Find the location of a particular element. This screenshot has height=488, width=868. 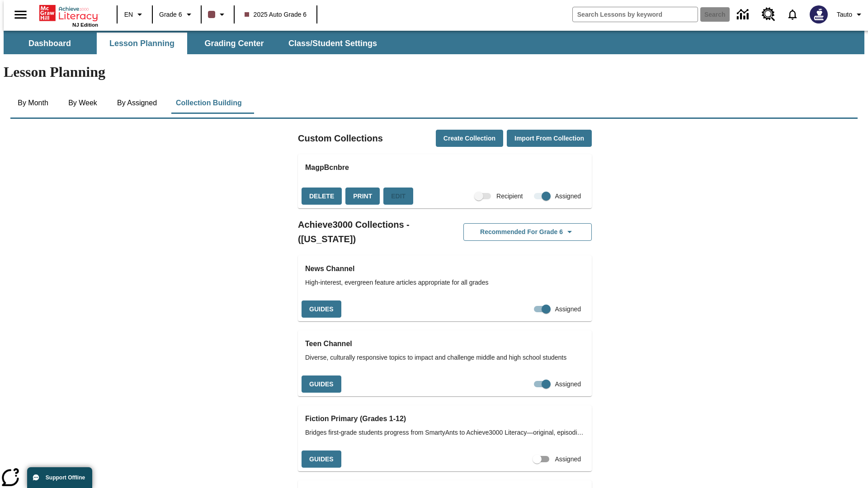

button: Delete is located at coordinates (321, 196).